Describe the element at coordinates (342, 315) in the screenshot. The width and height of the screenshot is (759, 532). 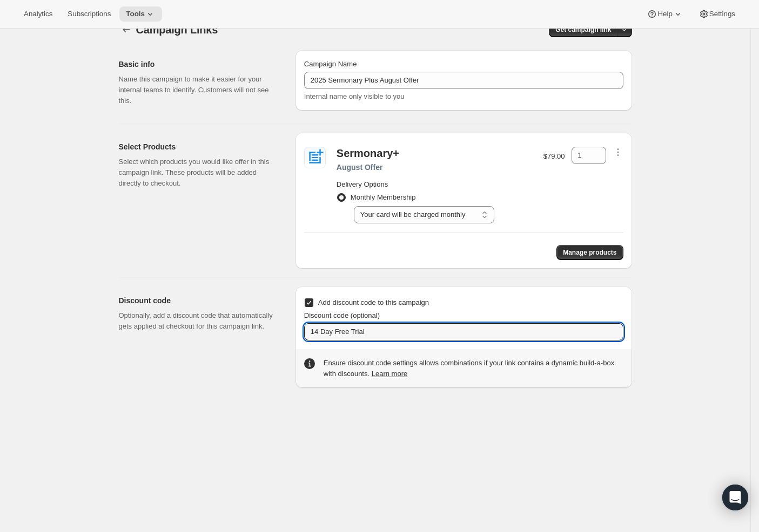
I see `span: Discount code (optional)` at that location.